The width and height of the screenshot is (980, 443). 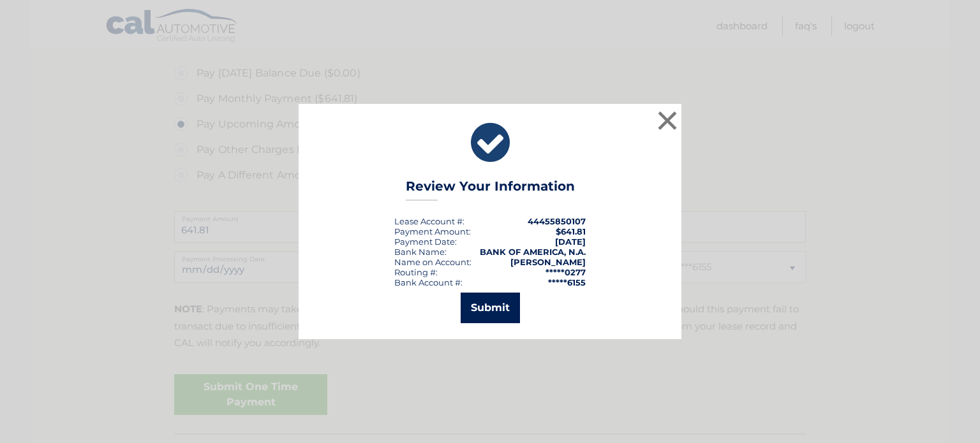 I want to click on strong: 44455850107, so click(x=557, y=222).